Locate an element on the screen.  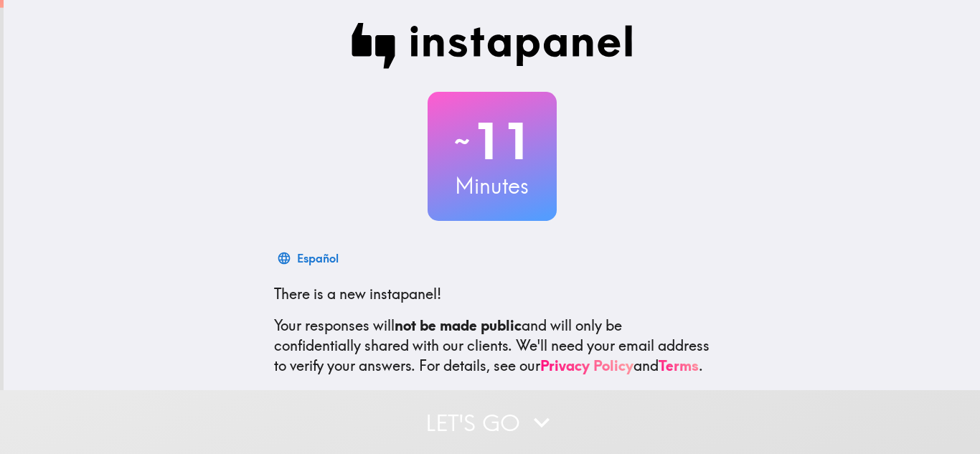
p: Your responses will and will only be confidentially shared with our clients. We'll need your emai... is located at coordinates (492, 346).